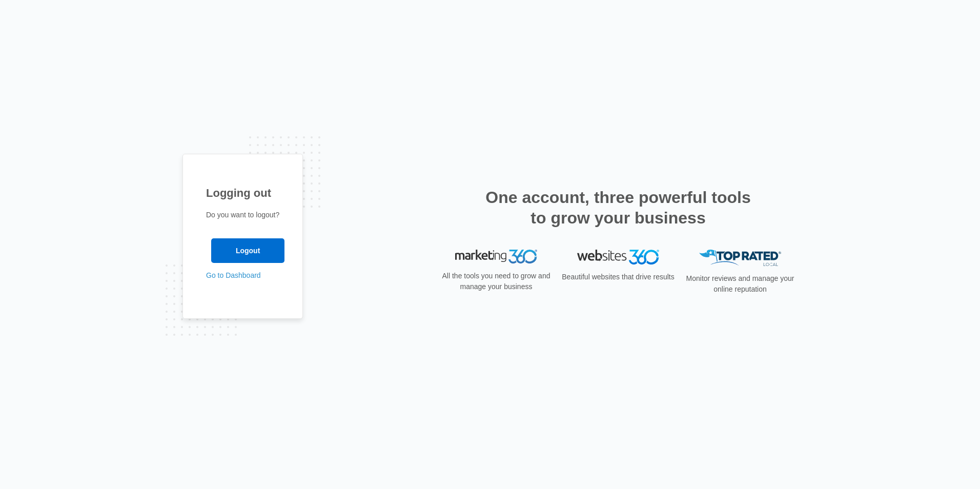 Image resolution: width=980 pixels, height=489 pixels. Describe the element at coordinates (618, 257) in the screenshot. I see `img: Websites 360` at that location.